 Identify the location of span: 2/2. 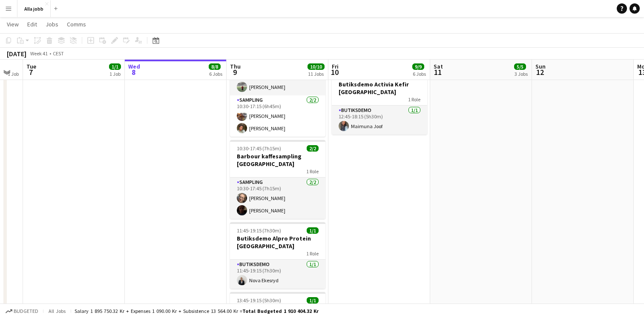
(312, 148).